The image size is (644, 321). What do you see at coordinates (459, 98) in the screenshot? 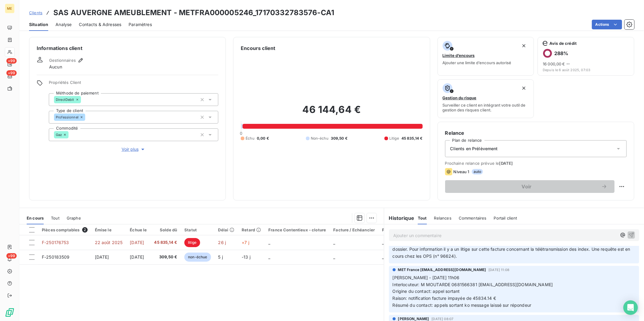
I see `span: Gestion du risque` at bounding box center [459, 98].